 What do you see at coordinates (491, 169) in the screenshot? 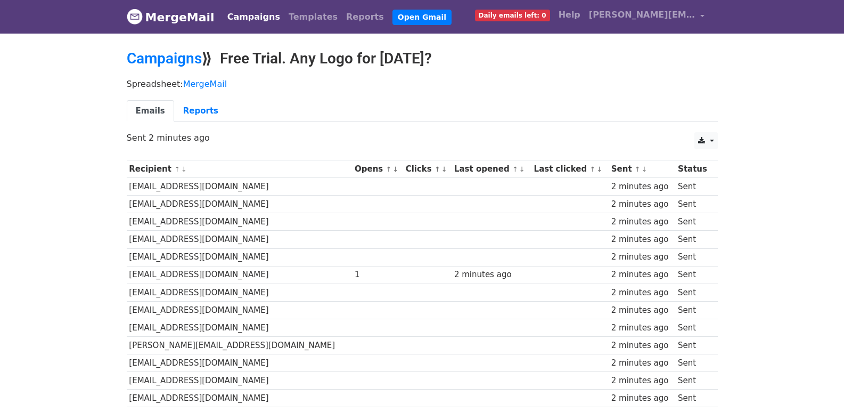
I see `th: Last opened` at bounding box center [491, 169].